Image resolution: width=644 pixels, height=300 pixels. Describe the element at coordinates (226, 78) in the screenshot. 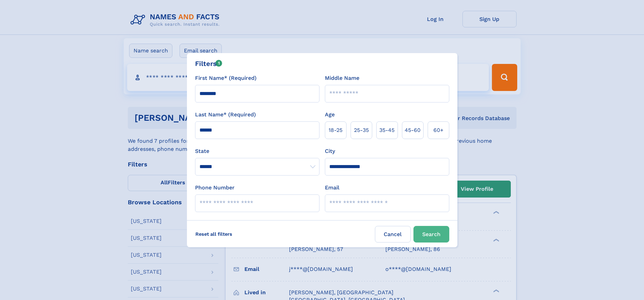

I see `label: First Name* (Required)` at that location.